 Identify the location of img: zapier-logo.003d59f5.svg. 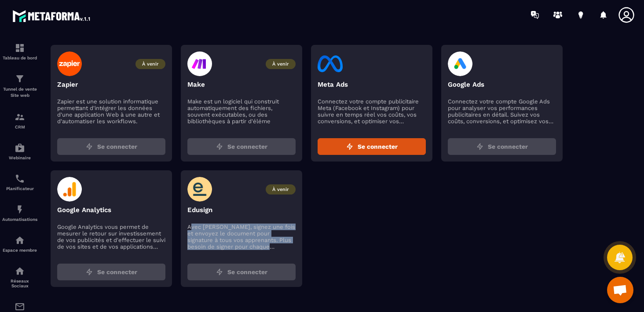
(69, 64).